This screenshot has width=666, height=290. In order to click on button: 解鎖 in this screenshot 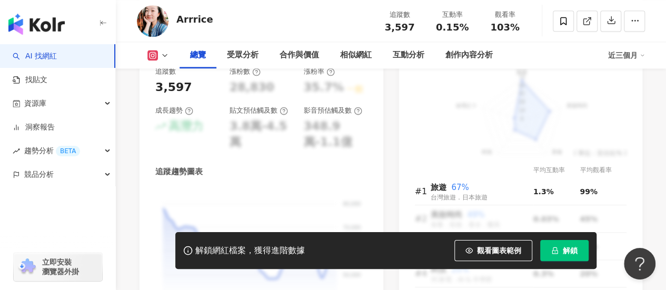, I will do `click(564, 251)`.